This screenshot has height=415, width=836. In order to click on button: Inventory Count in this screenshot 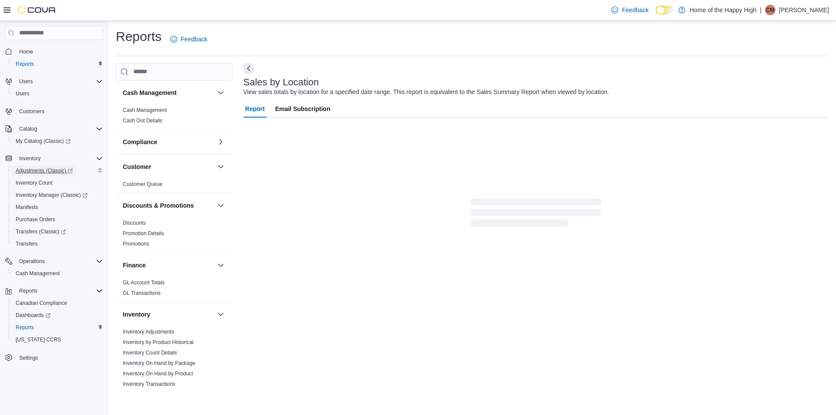, I will do `click(57, 183)`.